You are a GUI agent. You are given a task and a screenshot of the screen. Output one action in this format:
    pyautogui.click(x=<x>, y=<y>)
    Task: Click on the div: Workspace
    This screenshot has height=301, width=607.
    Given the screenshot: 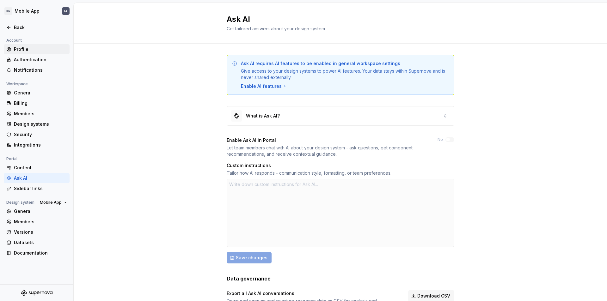 What is the action you would take?
    pyautogui.click(x=17, y=84)
    